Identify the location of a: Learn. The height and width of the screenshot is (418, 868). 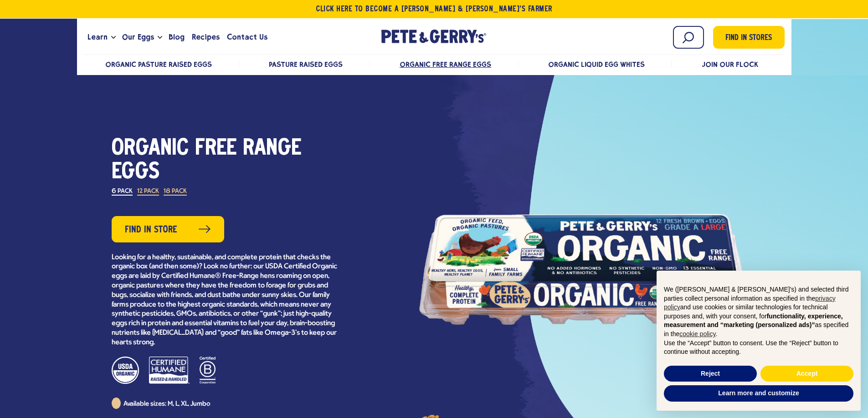
(98, 37).